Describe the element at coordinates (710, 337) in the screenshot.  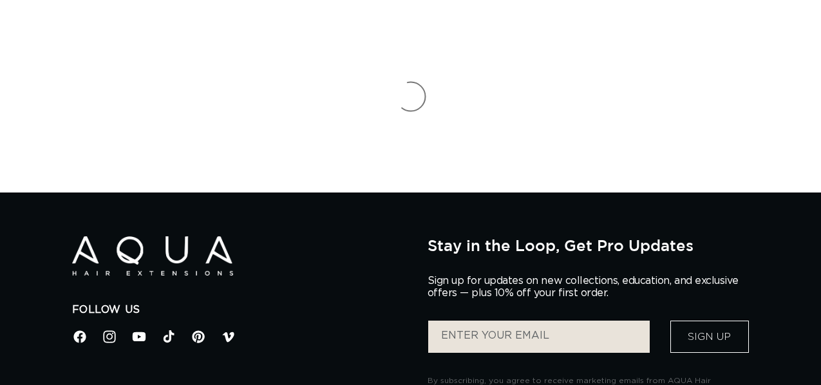
I see `button: Sign Up` at that location.